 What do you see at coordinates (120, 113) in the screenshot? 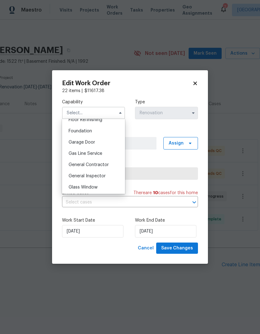
I see `button: Hide options` at bounding box center [120, 113].